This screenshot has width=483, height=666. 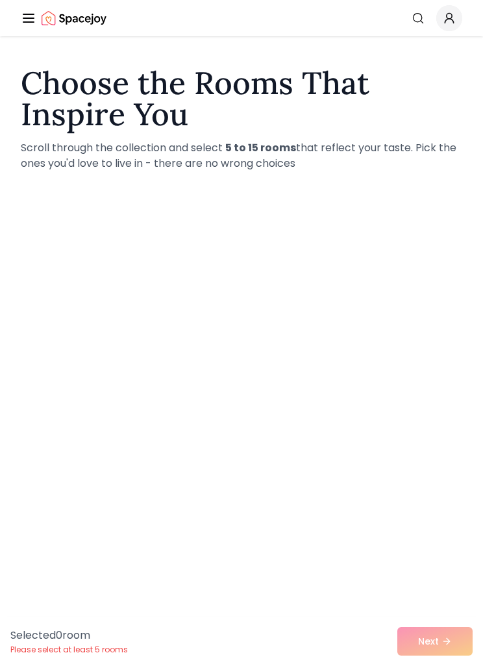 I want to click on h1: Choose the Rooms That Inspire You, so click(x=241, y=99).